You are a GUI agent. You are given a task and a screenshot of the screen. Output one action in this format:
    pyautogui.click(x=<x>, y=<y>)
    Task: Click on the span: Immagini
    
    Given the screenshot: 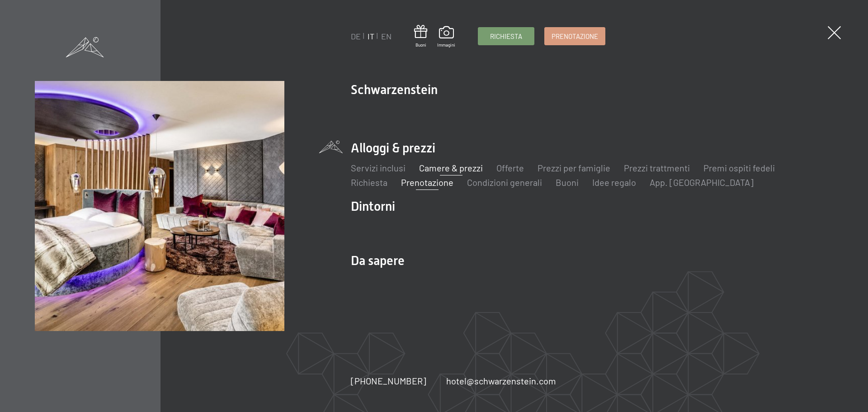 What is the action you would take?
    pyautogui.click(x=447, y=45)
    